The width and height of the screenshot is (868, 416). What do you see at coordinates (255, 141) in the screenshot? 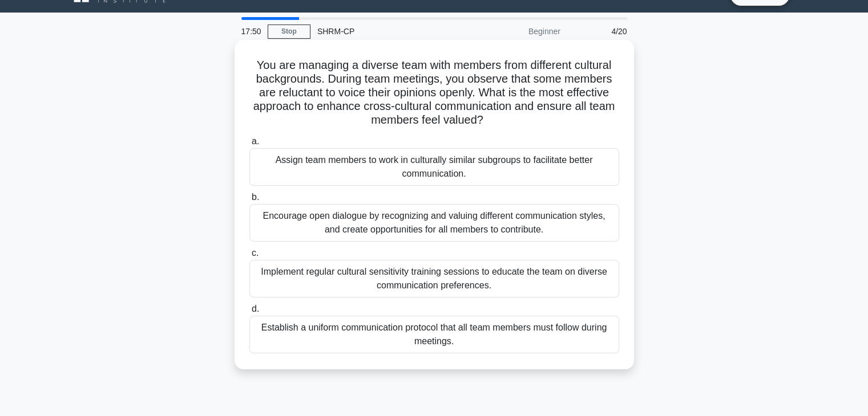
I see `span: a.` at bounding box center [255, 141].